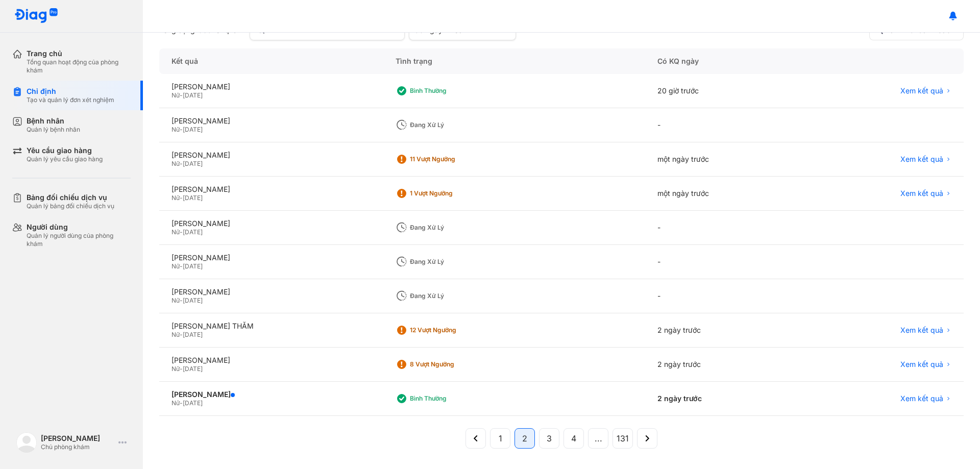 Image resolution: width=980 pixels, height=469 pixels. What do you see at coordinates (451, 193) in the screenshot?
I see `div: 1 Vượt ngưỡng` at bounding box center [451, 193].